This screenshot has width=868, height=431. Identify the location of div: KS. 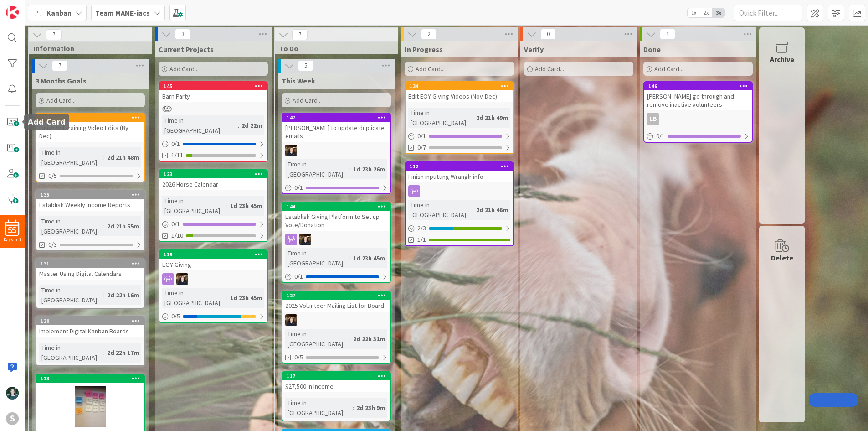
(214, 279).